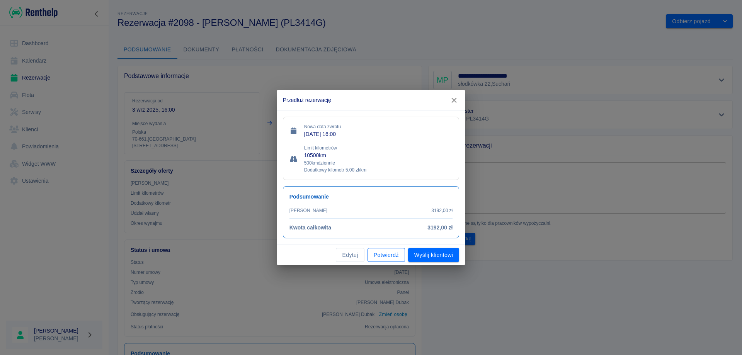  Describe the element at coordinates (378, 127) in the screenshot. I see `p: Nowa data zwrotu` at that location.